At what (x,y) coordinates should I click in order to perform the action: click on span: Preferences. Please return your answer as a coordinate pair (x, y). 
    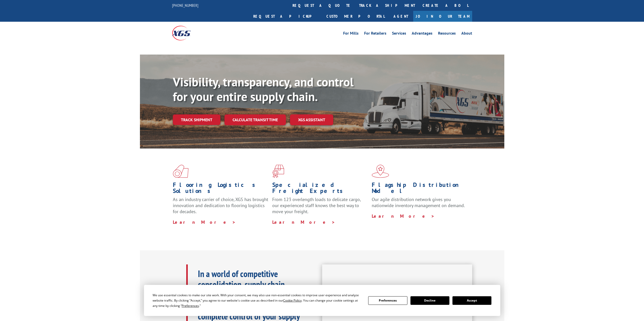
    Looking at the image, I should click on (190, 306).